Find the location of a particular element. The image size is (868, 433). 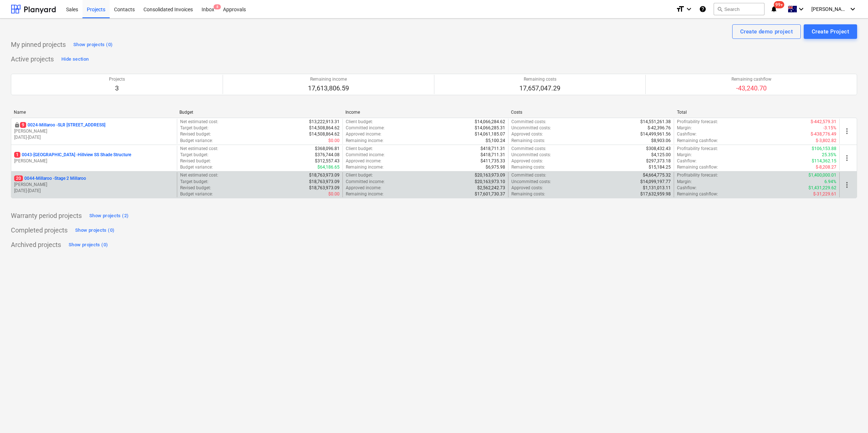

p: $20,163,973.10 is located at coordinates (490, 182).